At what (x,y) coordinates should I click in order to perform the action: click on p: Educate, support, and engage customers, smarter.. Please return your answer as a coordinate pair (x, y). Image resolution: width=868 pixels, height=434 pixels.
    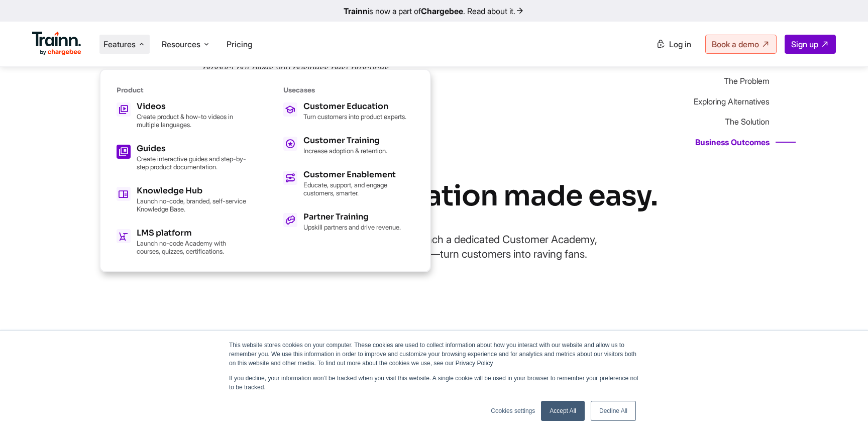
    Looking at the image, I should click on (359, 189).